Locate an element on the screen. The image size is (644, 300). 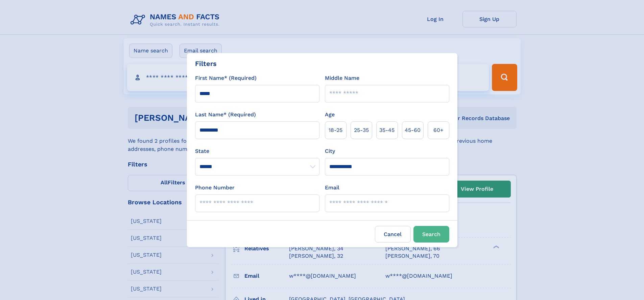
span: 25‑35 is located at coordinates (361, 130).